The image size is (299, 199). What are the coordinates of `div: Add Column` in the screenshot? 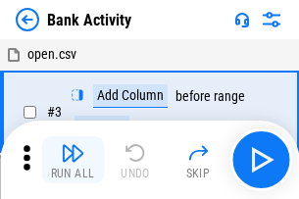 It's located at (130, 96).